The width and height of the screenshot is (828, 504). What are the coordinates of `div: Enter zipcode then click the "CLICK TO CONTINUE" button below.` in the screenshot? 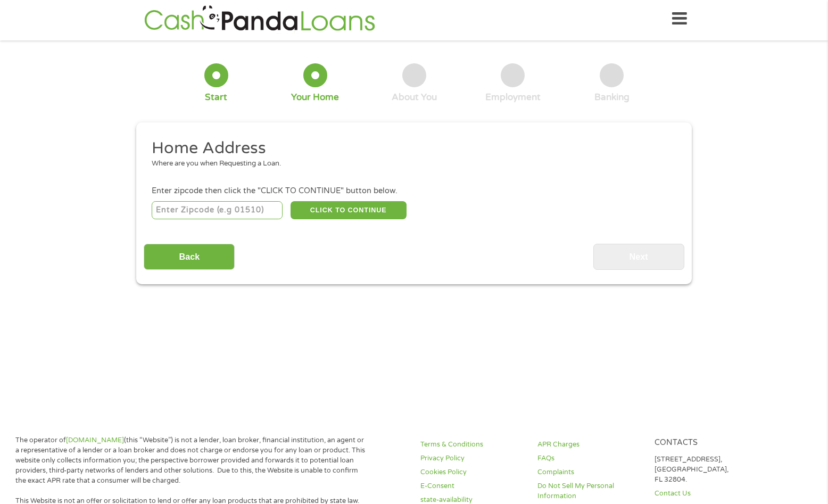 It's located at (414, 191).